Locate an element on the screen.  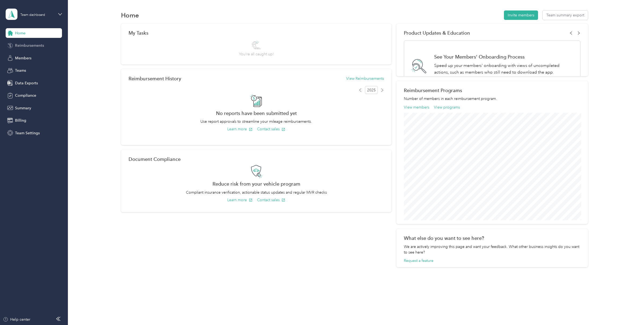
div: We are actively improving this page and want your feedback. What other business insights do you w... is located at coordinates (492, 250).